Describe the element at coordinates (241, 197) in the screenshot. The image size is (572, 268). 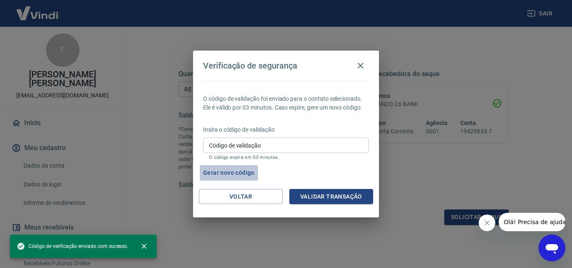
I see `button: Voltar` at that location.